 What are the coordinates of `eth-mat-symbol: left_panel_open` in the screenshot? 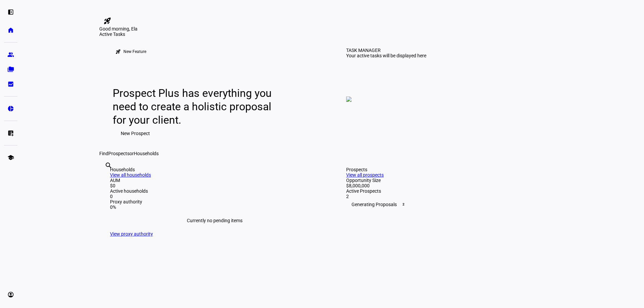 It's located at (11, 12).